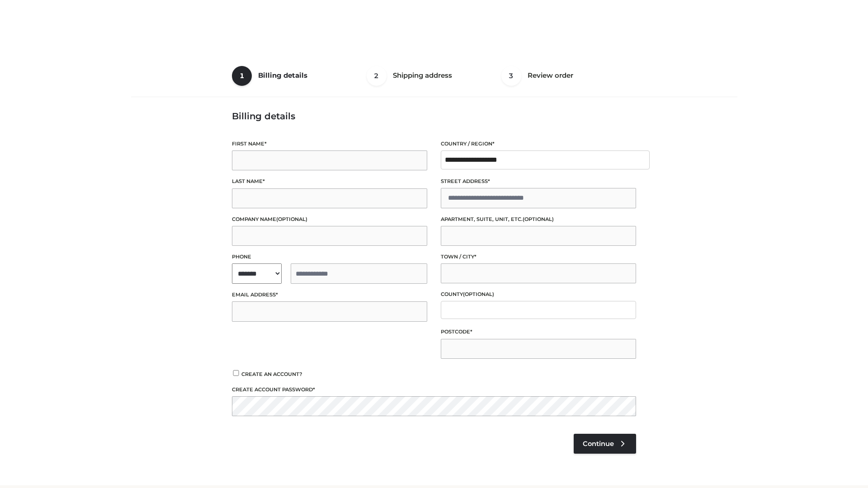 This screenshot has height=488, width=868. Describe the element at coordinates (329, 181) in the screenshot. I see `label: Last name` at that location.